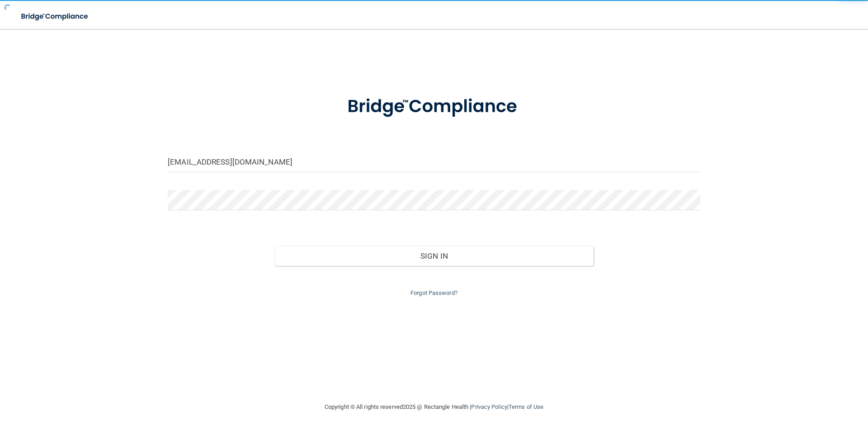 The image size is (868, 431). Describe the element at coordinates (526, 406) in the screenshot. I see `a: Terms of Use` at that location.